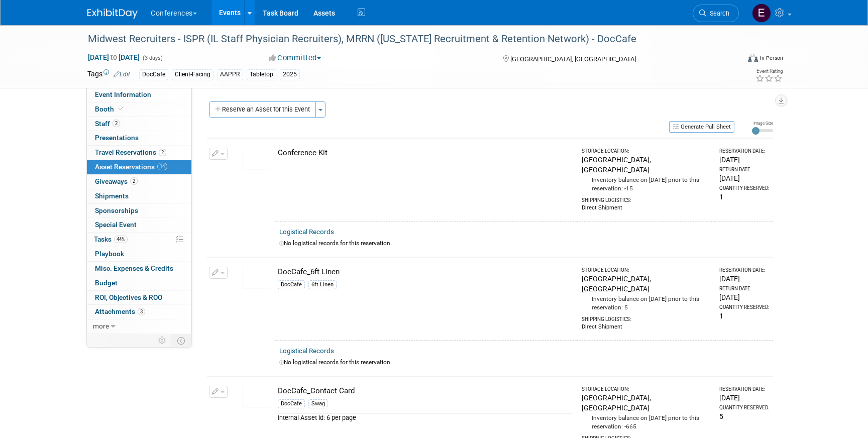  Describe the element at coordinates (425, 152) in the screenshot. I see `div: Conference Kit` at that location.